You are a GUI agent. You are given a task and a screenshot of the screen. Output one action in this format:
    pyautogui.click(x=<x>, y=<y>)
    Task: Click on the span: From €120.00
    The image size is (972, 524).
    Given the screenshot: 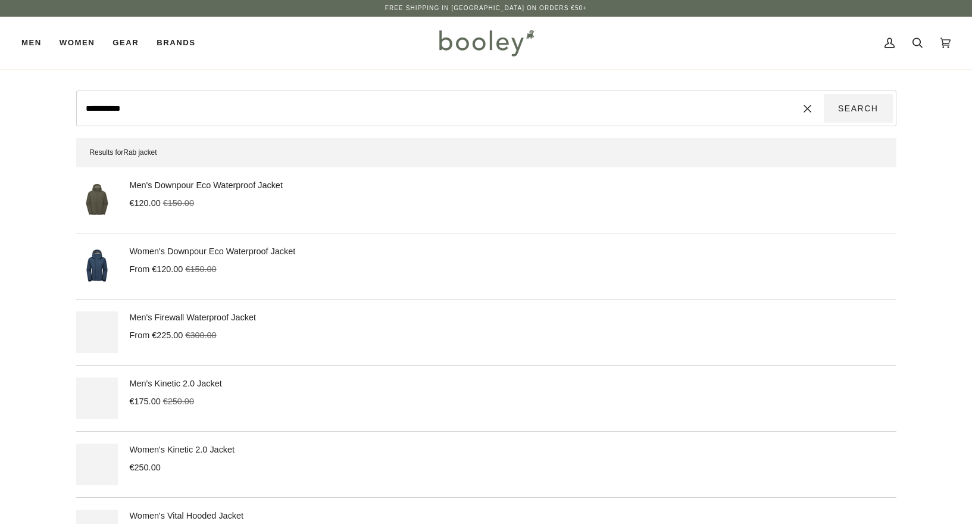 What is the action you would take?
    pyautogui.click(x=157, y=269)
    